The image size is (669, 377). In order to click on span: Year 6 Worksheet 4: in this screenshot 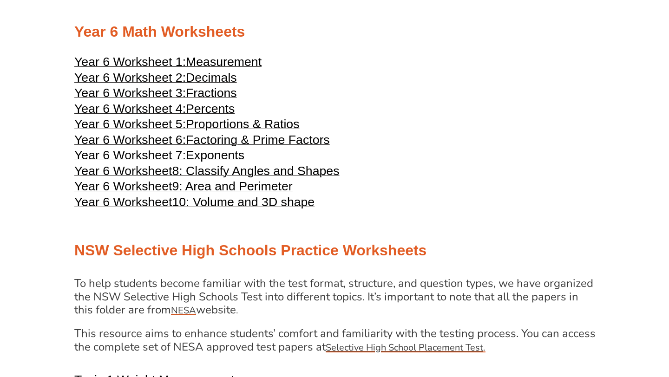, I will do `click(130, 109)`.